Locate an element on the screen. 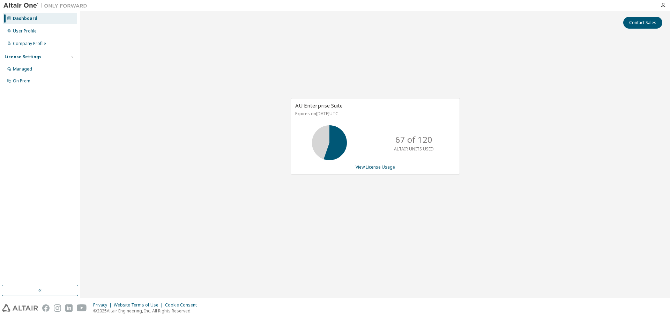 Image resolution: width=670 pixels, height=318 pixels. div: Website Terms of Use is located at coordinates (139, 305).